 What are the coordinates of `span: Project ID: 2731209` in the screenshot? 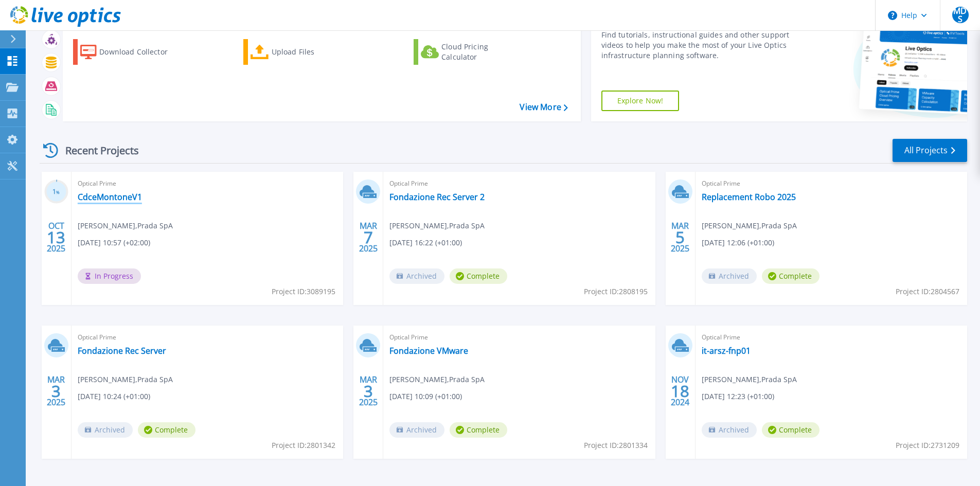 It's located at (928, 445).